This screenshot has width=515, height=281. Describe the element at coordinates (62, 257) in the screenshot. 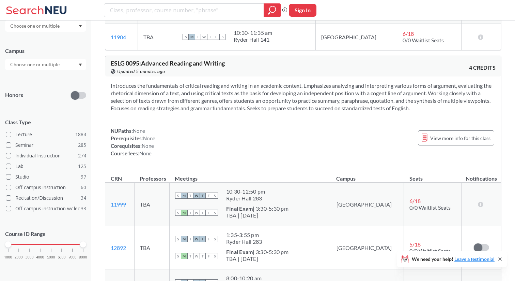

I see `span: 6000` at that location.